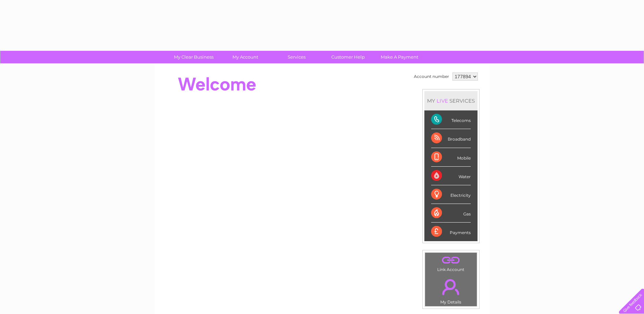 The image size is (644, 314). Describe the element at coordinates (451, 138) in the screenshot. I see `div: Broadband` at that location.